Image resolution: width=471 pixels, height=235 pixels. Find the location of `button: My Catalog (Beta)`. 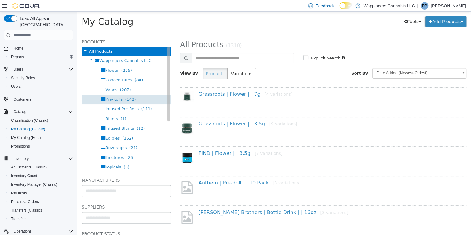

button: My Catalog (Beta) is located at coordinates (41, 138).